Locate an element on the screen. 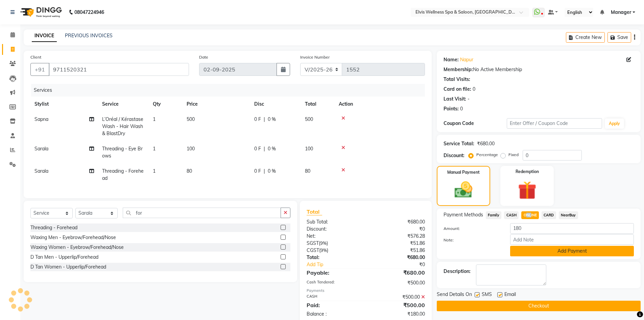 Image resolution: width=644 pixels, height=320 pixels. span: NearBuy is located at coordinates (568, 215).